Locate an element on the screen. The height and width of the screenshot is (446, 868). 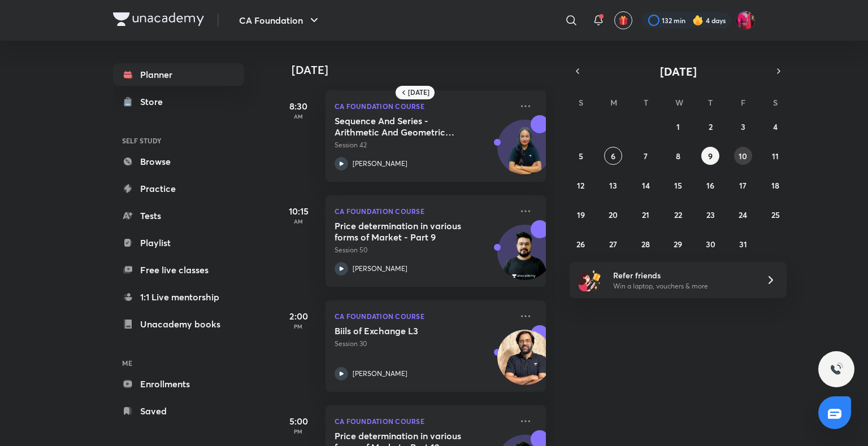
img: avatar is located at coordinates (624, 20).